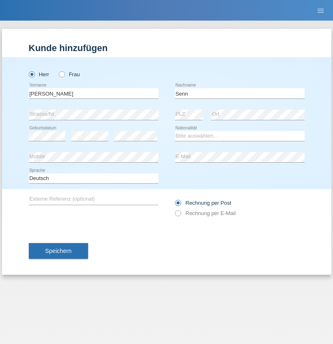  Describe the element at coordinates (69, 74) in the screenshot. I see `label: Frau` at that location.